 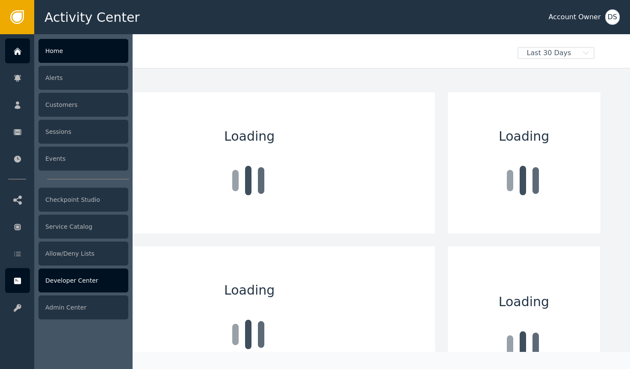 What do you see at coordinates (83, 132) in the screenshot?
I see `div: Sessions` at bounding box center [83, 132].